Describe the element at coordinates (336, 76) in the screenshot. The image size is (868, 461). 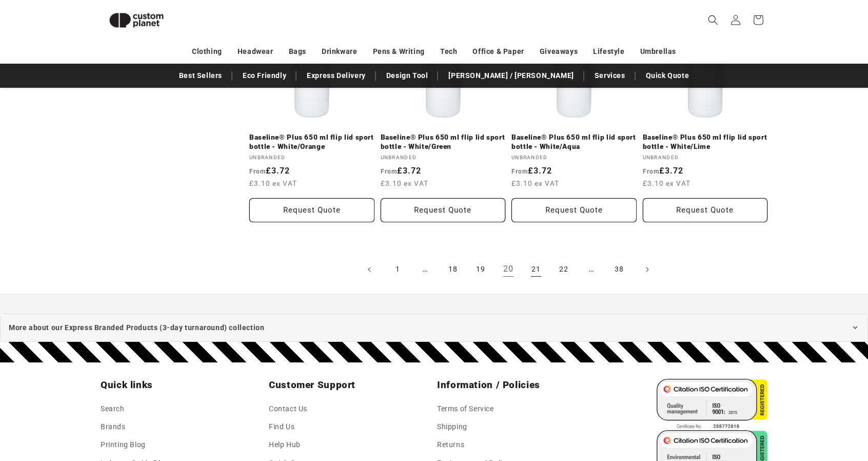
I see `a: Express Delivery` at that location.